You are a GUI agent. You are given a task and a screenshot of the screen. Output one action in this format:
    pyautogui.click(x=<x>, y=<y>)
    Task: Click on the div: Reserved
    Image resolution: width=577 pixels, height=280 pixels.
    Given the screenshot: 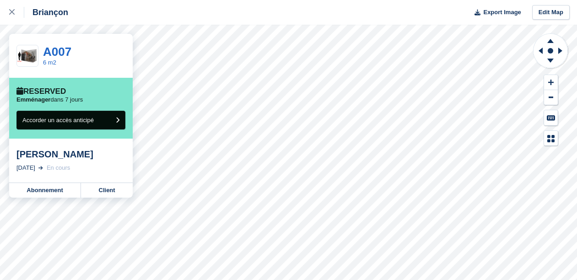 What is the action you would take?
    pyautogui.click(x=41, y=91)
    